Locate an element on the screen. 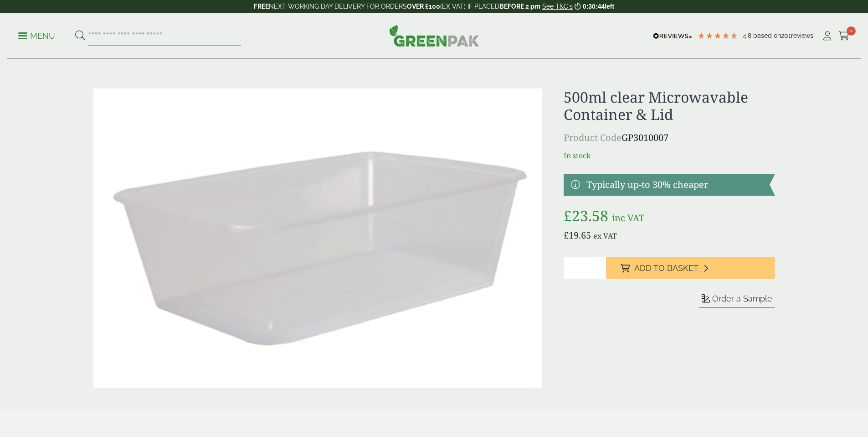  a: See T&C's is located at coordinates (557, 6).